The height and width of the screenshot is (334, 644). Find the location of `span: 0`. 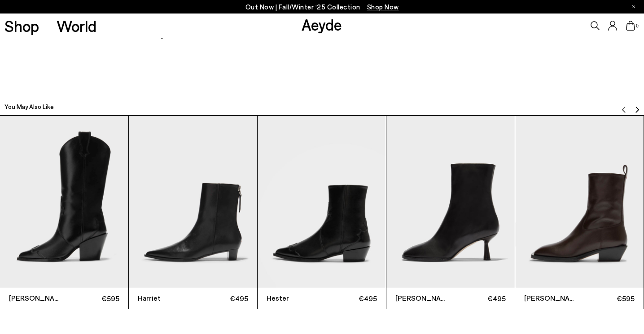

span: 0 is located at coordinates (638, 26).